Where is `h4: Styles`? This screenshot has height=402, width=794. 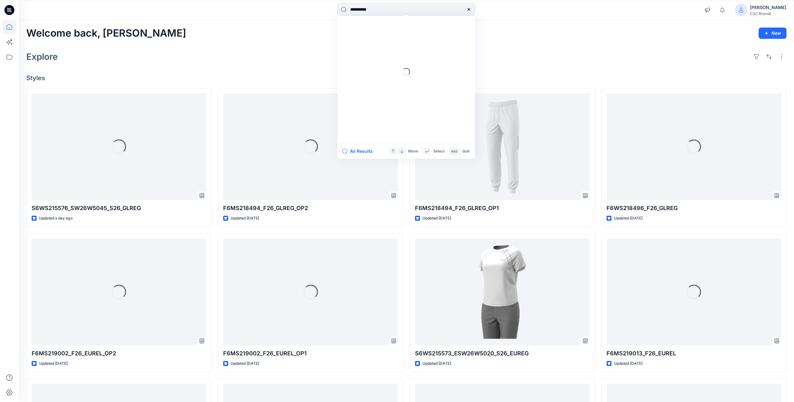 h4: Styles is located at coordinates (406, 78).